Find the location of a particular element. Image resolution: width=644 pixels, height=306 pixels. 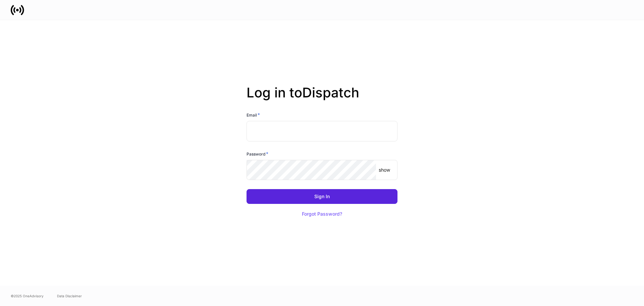

h6: Email is located at coordinates (253, 115).